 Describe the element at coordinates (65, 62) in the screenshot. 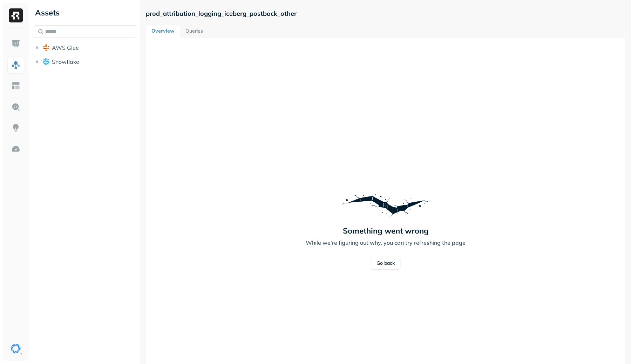

I see `span: Snowflake` at that location.